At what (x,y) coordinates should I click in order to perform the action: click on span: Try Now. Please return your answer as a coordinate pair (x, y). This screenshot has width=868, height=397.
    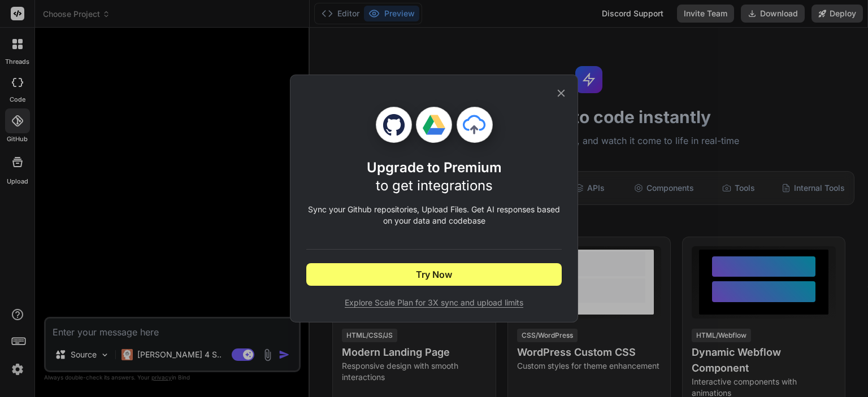
    Looking at the image, I should click on (434, 274).